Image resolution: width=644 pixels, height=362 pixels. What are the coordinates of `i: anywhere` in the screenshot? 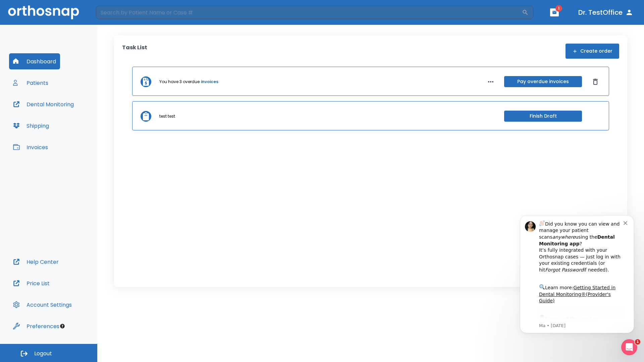 It's located at (54, 32).